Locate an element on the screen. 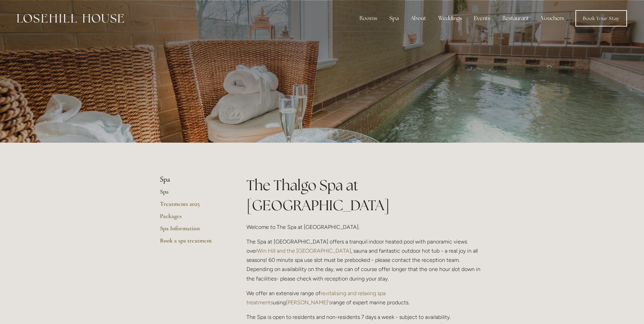  li: Spa is located at coordinates (192, 180).